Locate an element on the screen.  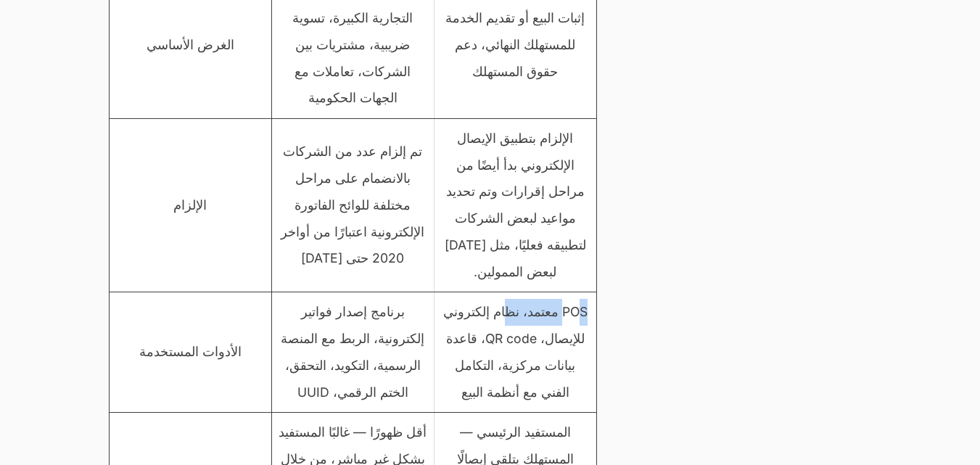
td: تم إلزام عدد من الشركات بالانضمام على مراحل مختلفة للوائح الفاتورة الإلكترونية اعتبارًا من أواخر ... is located at coordinates (353, 206).